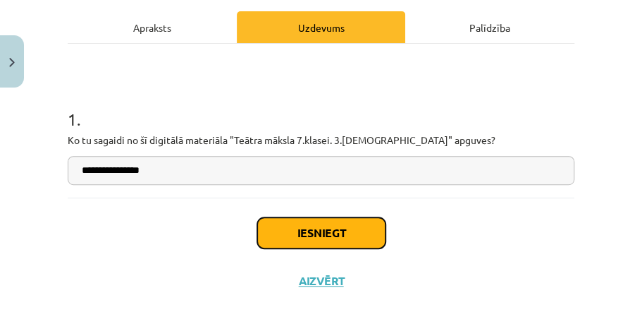 The width and height of the screenshot is (642, 312). Describe the element at coordinates (490, 27) in the screenshot. I see `div: Palīdzība` at that location.